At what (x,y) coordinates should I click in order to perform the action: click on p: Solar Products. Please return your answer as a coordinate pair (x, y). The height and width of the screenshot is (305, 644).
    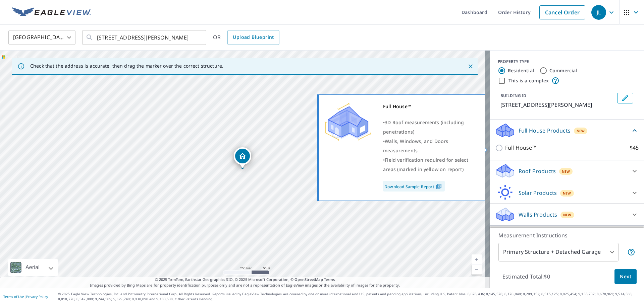
    Looking at the image, I should click on (537, 193).